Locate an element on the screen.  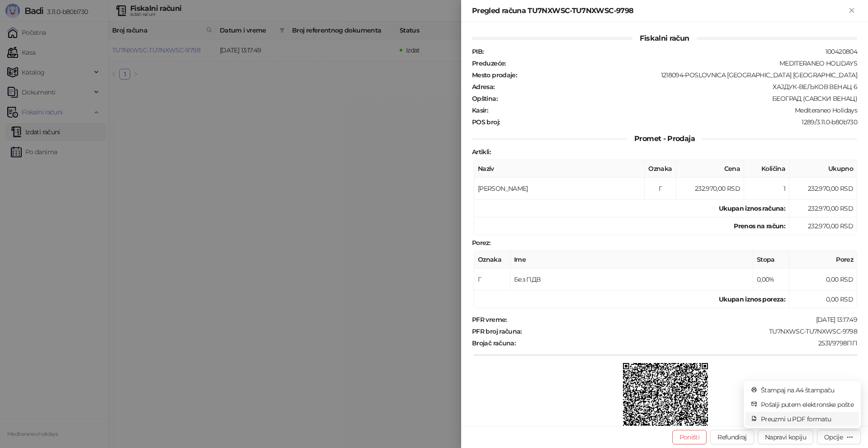
span: Fiskalni račun is located at coordinates (664, 38).